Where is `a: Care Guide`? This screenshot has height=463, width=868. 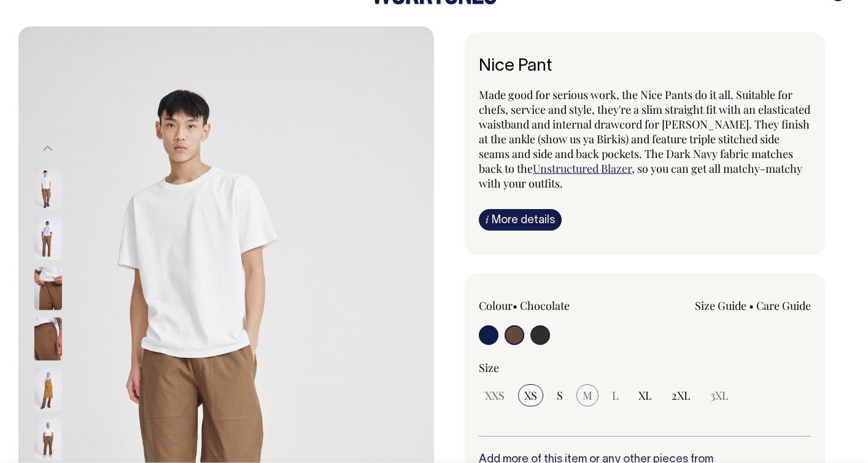
a: Care Guide is located at coordinates (783, 306).